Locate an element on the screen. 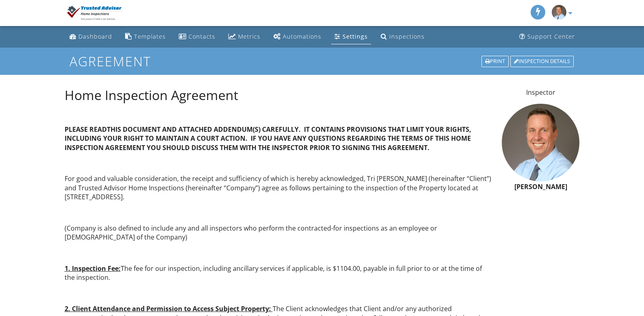 The image size is (644, 316). strong: THIS DOCUMENT AND ATTACHED ADDENDUM(S) CAREFULLY. IT CONTAINS PROVISIONS THAT LIMIT YOUR RIGHTS, ... is located at coordinates (268, 138).